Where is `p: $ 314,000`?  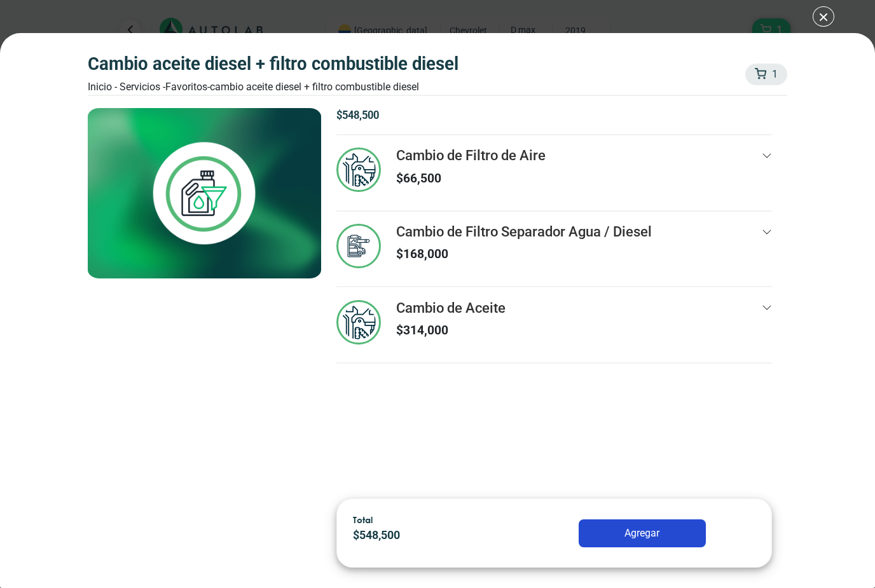 p: $ 314,000 is located at coordinates (450, 331).